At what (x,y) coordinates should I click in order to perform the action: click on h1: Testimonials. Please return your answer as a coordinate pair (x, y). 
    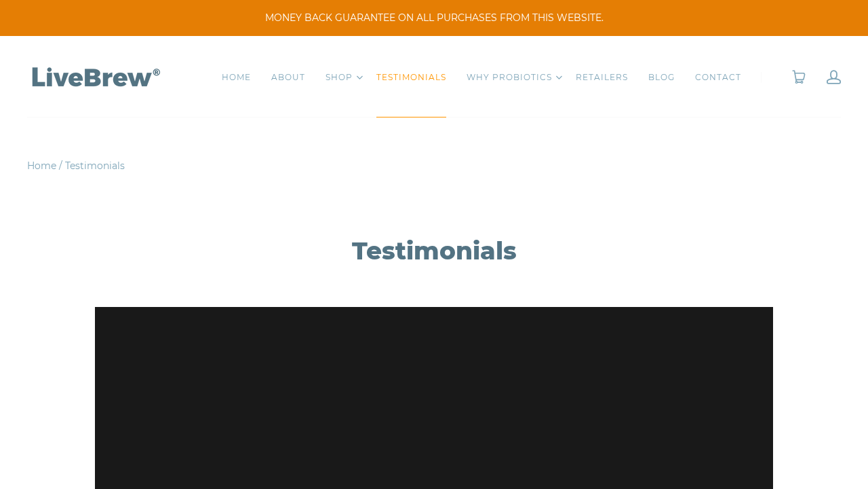
    Looking at the image, I should click on (434, 250).